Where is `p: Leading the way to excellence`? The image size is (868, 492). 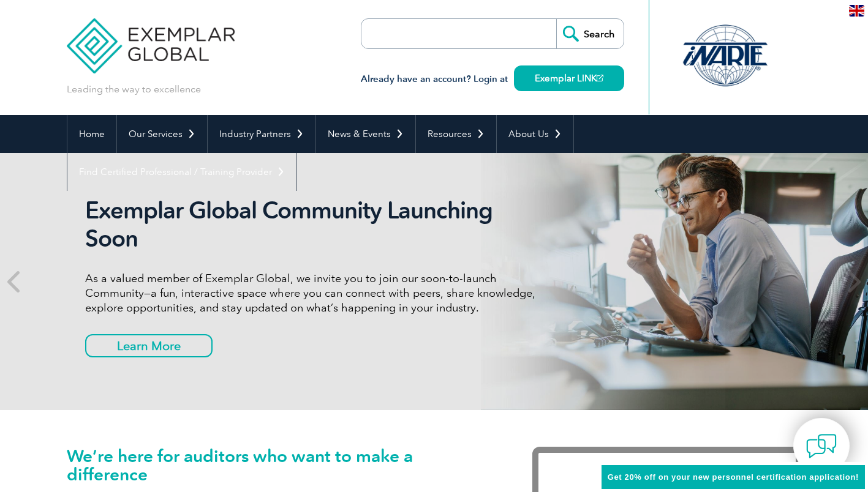 p: Leading the way to excellence is located at coordinates (133, 90).